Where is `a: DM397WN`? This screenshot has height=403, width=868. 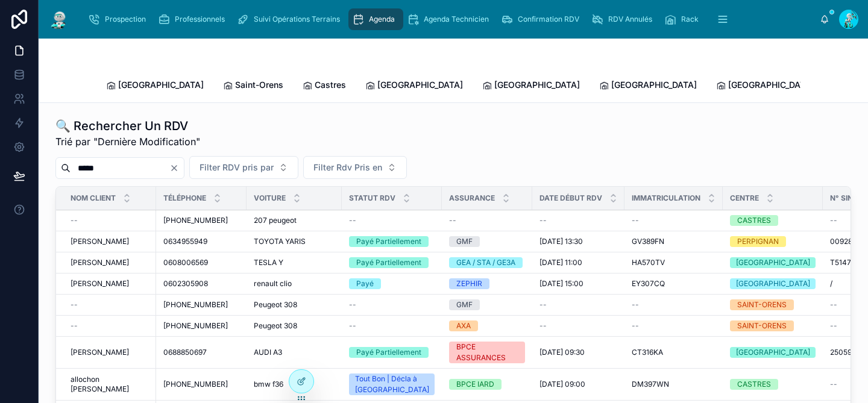 a: DM397WN is located at coordinates (674, 385).